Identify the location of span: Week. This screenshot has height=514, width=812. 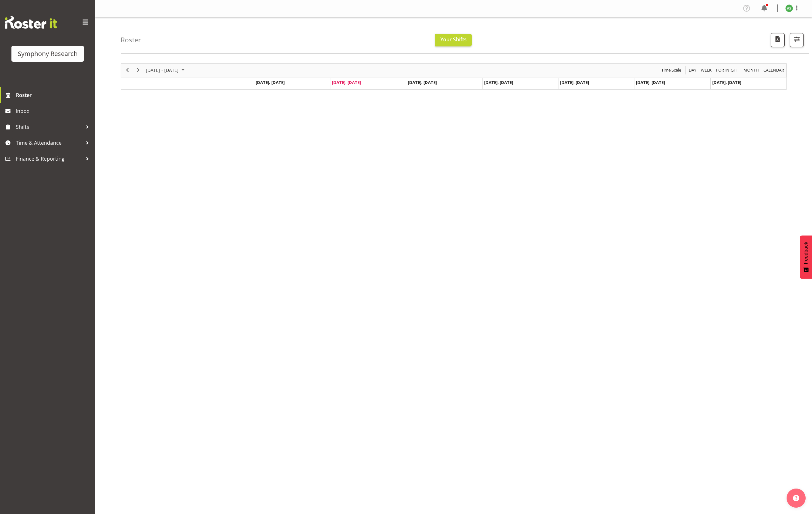
(706, 70).